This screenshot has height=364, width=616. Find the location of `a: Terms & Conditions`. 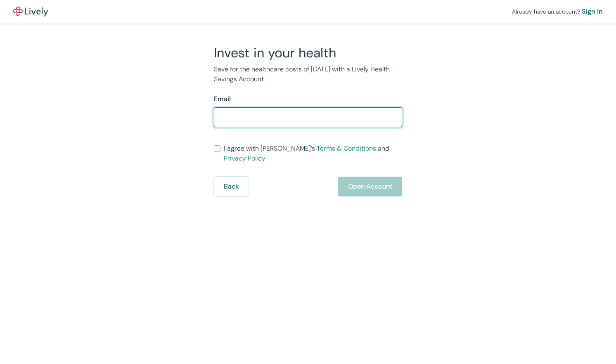

a: Terms & Conditions is located at coordinates (346, 148).